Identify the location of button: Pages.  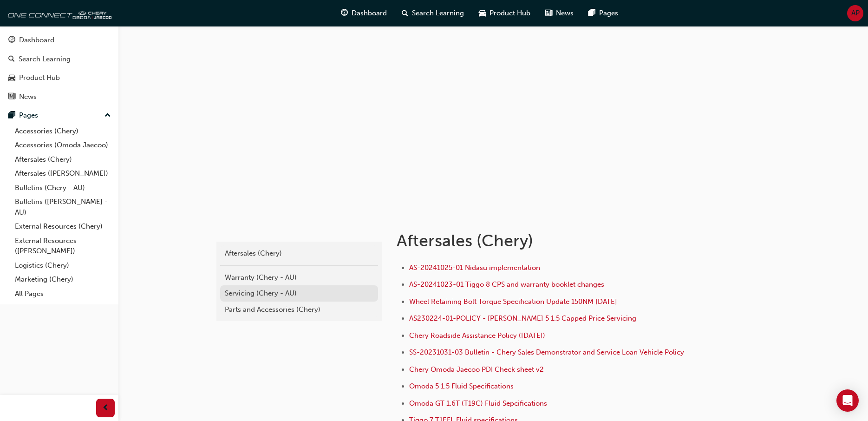
(59, 115).